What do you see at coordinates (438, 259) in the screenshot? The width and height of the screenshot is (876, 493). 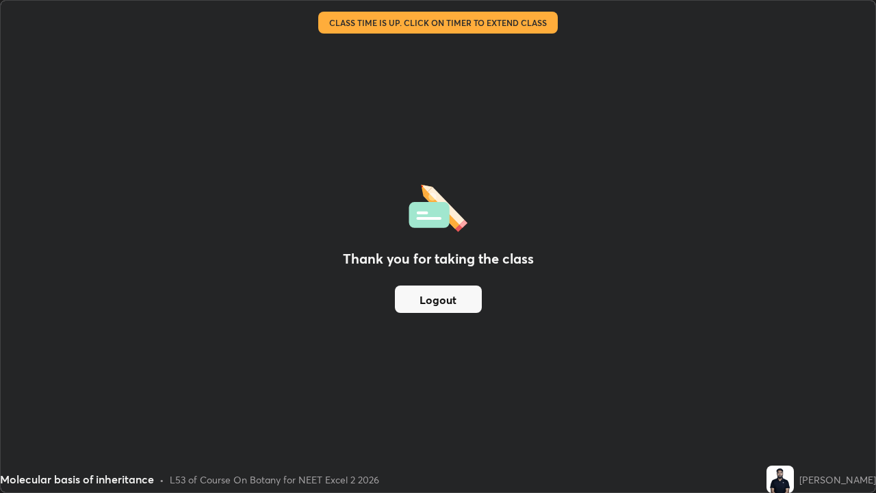 I see `h2: Thank you for taking the class` at bounding box center [438, 259].